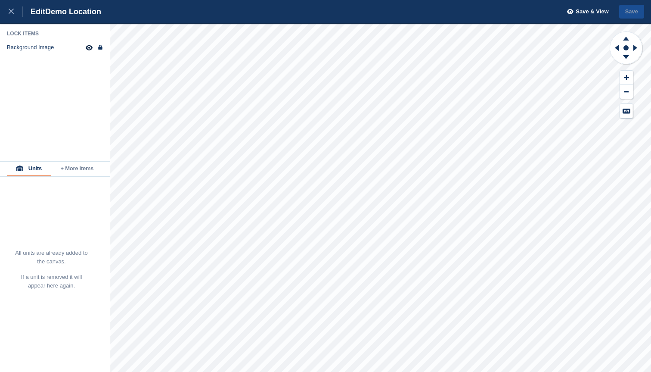 This screenshot has width=651, height=372. I want to click on button: Units, so click(29, 169).